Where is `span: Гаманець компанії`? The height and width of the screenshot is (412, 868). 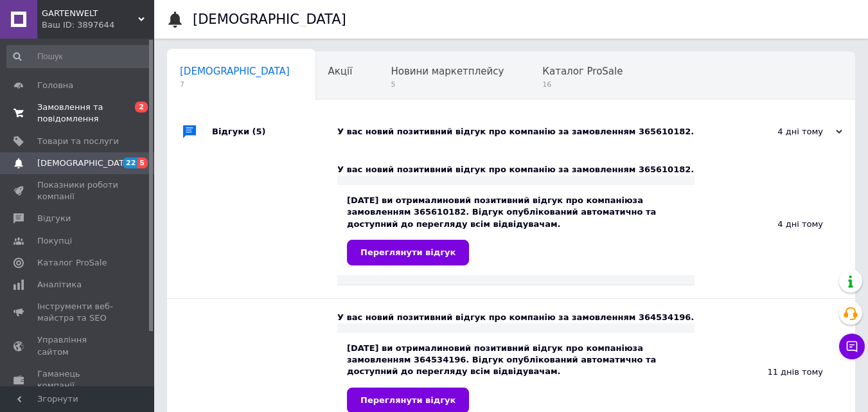
span: Гаманець компанії is located at coordinates (78, 380).